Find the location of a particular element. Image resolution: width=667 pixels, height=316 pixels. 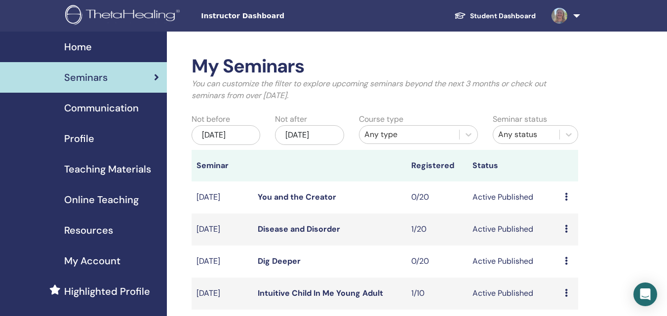

a: Disease and Disorder is located at coordinates (299, 229).